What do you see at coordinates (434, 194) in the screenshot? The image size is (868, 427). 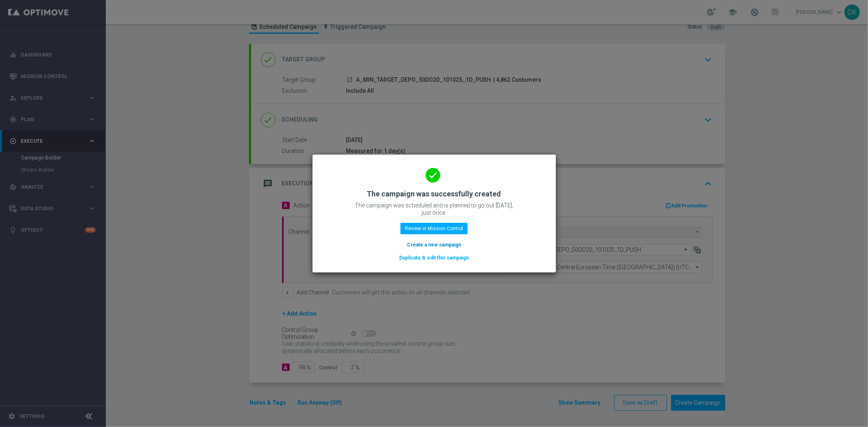 I see `h2: The campaign was successfully created` at bounding box center [434, 194].